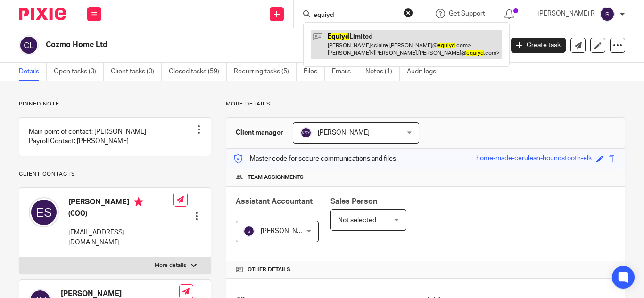 This screenshot has width=644, height=298. What do you see at coordinates (43, 13) in the screenshot?
I see `img: Pixie` at bounding box center [43, 13].